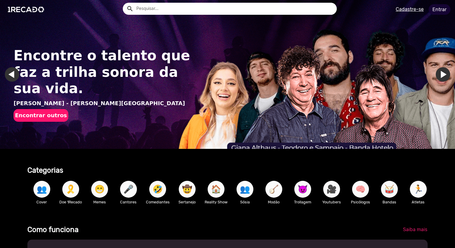  Describe the element at coordinates (12, 74) in the screenshot. I see `a: Ir para o último slide` at that location.